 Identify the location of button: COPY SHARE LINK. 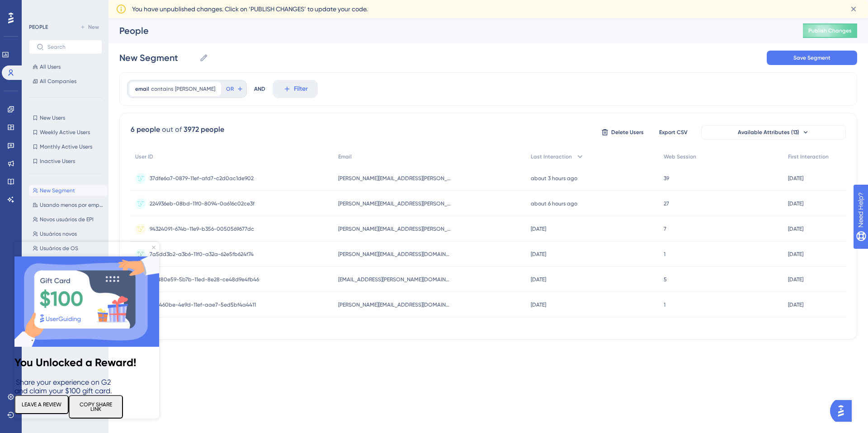
(81, 165).